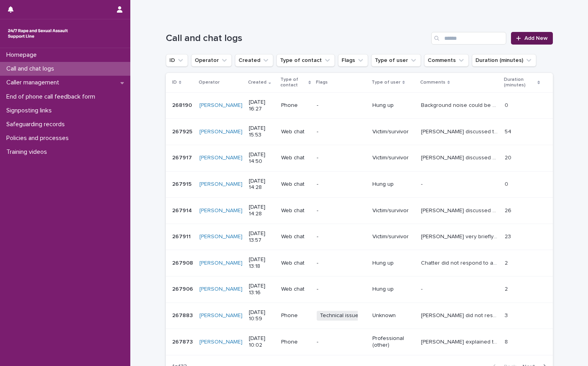 The image size is (588, 366). Describe the element at coordinates (183, 315) in the screenshot. I see `p: 267883` at that location.